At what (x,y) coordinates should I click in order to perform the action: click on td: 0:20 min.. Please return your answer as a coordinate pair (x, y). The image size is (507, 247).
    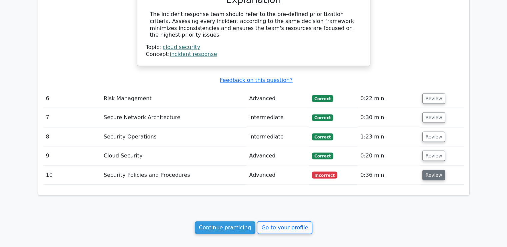
    Looking at the image, I should click on (388, 156).